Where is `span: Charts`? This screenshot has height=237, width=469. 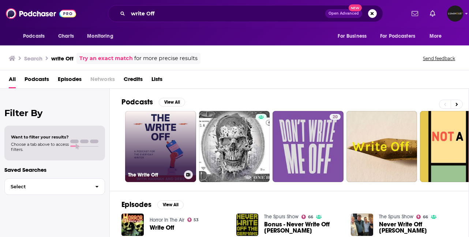 span: Charts is located at coordinates (66, 36).